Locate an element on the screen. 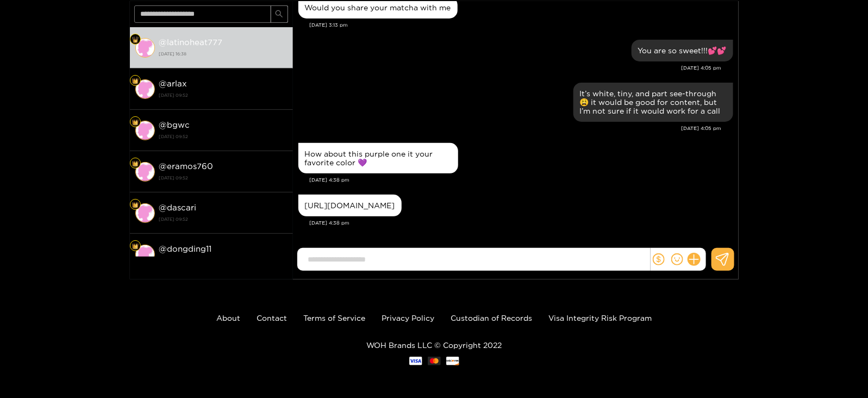 The width and height of the screenshot is (868, 398). span: smile is located at coordinates (677, 259).